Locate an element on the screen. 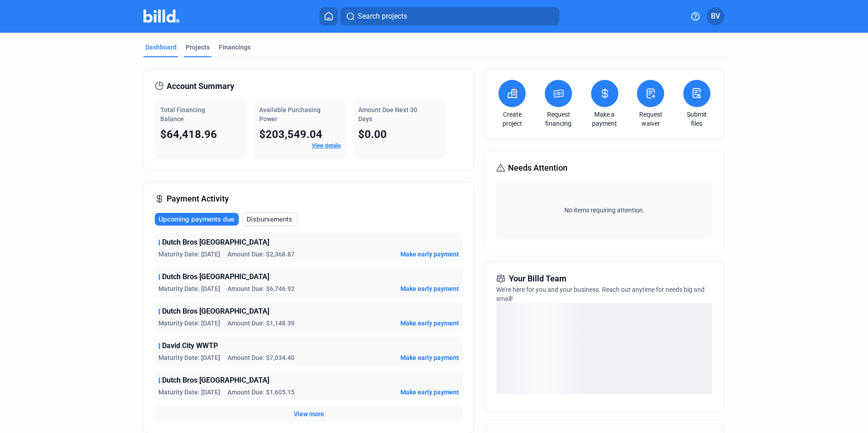 This screenshot has height=433, width=868. div: Dashboard is located at coordinates (161, 47).